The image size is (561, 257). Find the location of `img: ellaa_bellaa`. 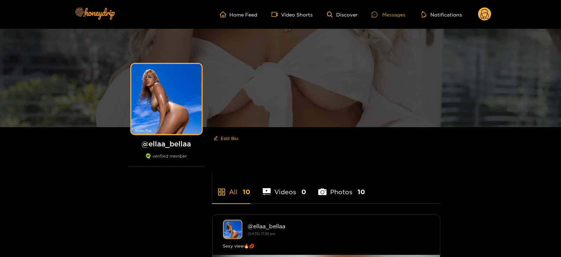

img: ellaa_bellaa is located at coordinates (232, 229).